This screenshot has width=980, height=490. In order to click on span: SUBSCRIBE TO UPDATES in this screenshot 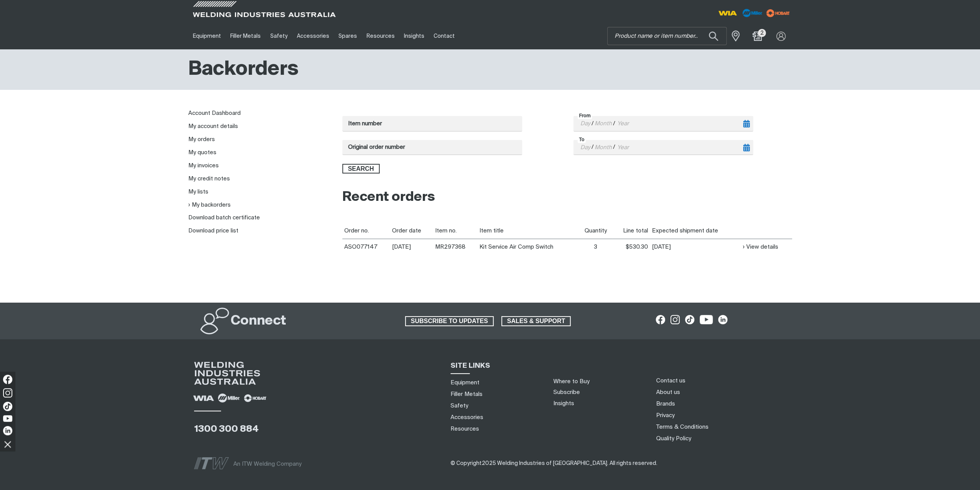, I will do `click(449, 321)`.